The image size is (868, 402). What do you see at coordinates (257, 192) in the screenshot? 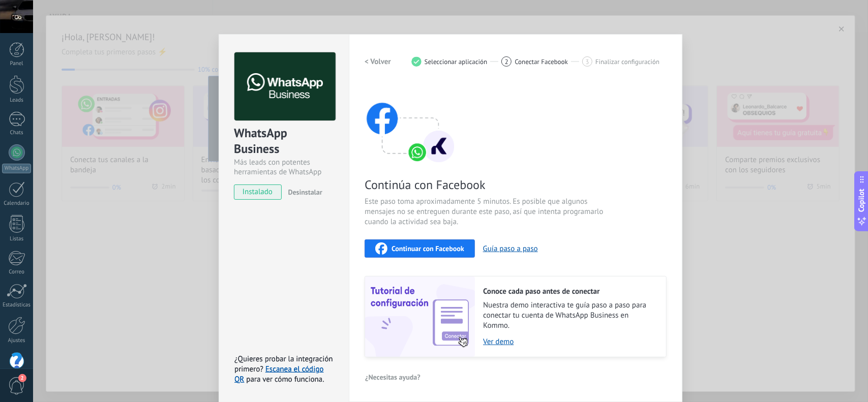
I see `span: instalado` at bounding box center [257, 192].